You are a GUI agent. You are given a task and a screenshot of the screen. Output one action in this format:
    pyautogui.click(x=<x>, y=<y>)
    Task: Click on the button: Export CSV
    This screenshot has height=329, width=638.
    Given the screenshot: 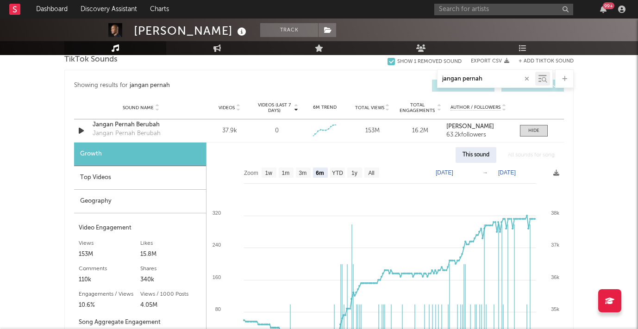 What is the action you would take?
    pyautogui.click(x=490, y=61)
    